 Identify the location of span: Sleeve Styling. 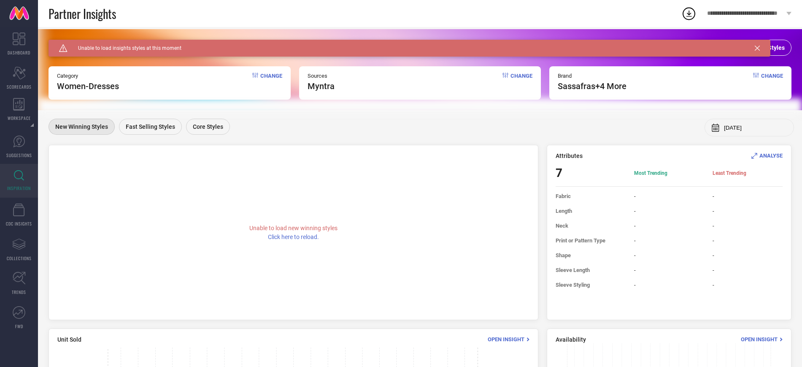
(591, 284).